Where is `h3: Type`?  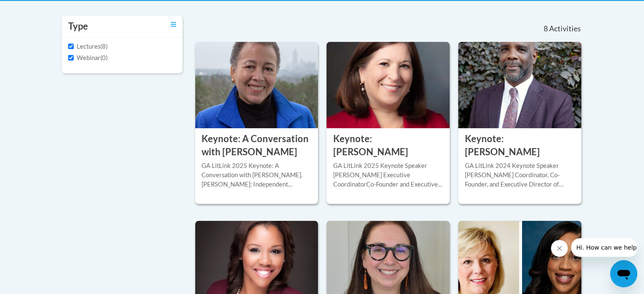
h3: Type is located at coordinates (78, 26).